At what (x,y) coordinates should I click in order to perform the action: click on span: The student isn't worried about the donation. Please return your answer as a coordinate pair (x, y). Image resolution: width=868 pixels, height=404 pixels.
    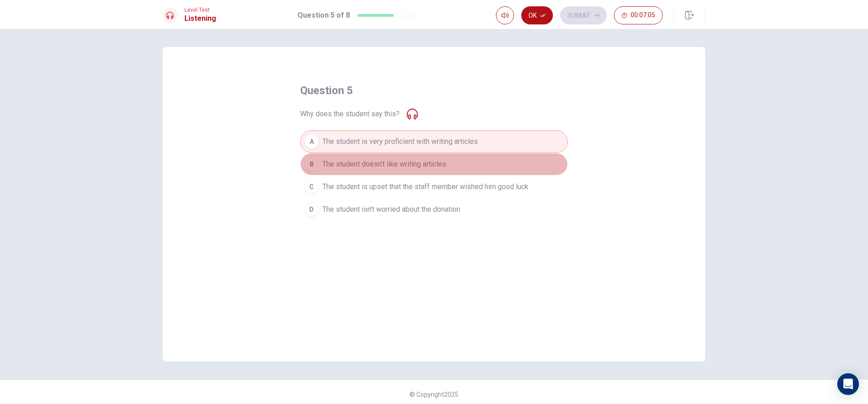
    Looking at the image, I should click on (391, 210).